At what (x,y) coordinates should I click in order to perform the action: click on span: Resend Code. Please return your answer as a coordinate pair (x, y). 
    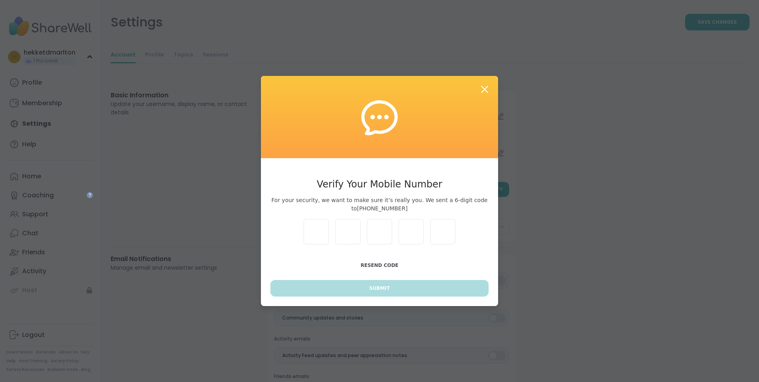
    Looking at the image, I should click on (380, 265).